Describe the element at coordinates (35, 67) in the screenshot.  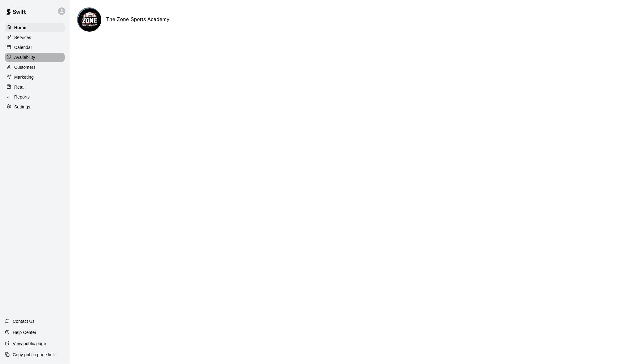
I see `div: Customers` at that location.